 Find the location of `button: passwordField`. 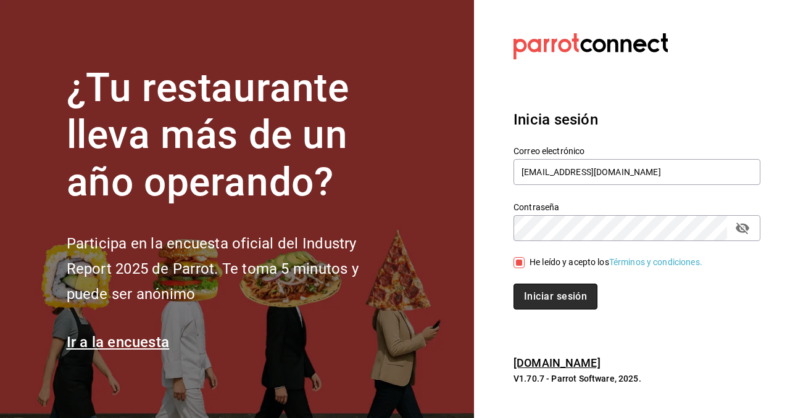

button: passwordField is located at coordinates (742, 228).